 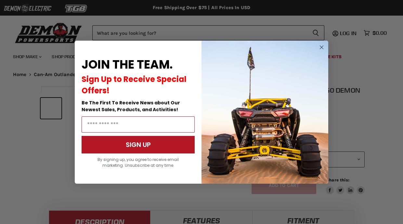 I want to click on button: SIGN UP, so click(x=138, y=145).